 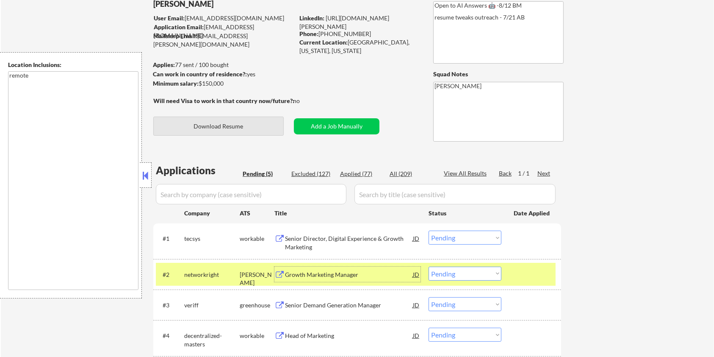 I want to click on strong: Mailslurp Email:, so click(x=175, y=36).